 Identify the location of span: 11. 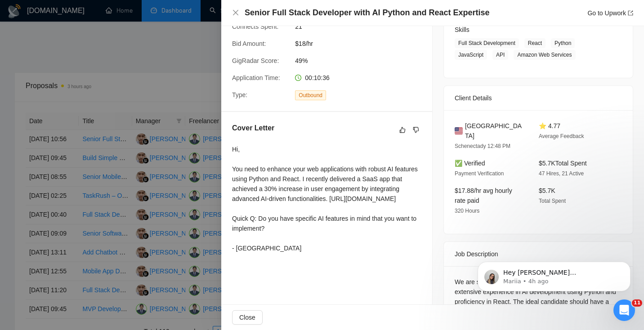
(637, 303).